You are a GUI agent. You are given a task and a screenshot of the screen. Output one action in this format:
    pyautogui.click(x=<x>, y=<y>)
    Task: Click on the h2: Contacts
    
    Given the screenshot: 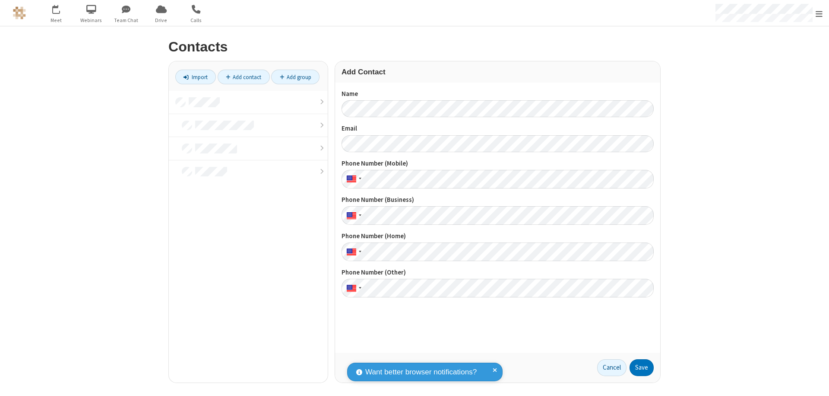 What is the action you would take?
    pyautogui.click(x=415, y=47)
    